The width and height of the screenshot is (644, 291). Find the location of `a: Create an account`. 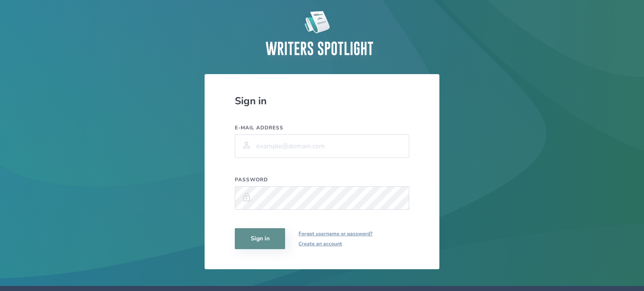

a: Create an account is located at coordinates (335, 244).